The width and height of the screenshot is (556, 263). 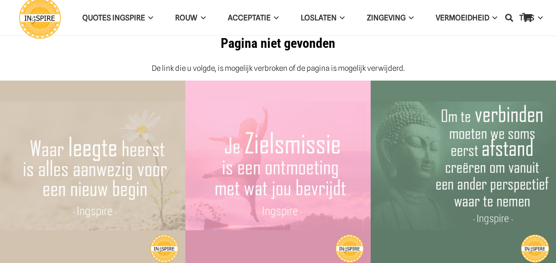 I want to click on h1: Pagina niet gevonden, so click(x=278, y=43).